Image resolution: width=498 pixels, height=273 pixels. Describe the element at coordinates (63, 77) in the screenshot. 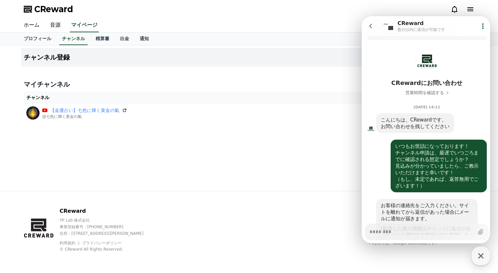

I see `span: 営業時間を確認する` at that location.